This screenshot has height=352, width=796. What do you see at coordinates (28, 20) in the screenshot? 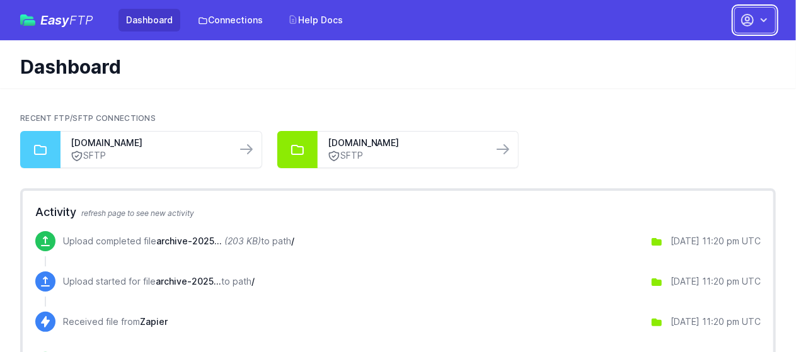
I see `img: easyftp_logo.png` at bounding box center [28, 20].